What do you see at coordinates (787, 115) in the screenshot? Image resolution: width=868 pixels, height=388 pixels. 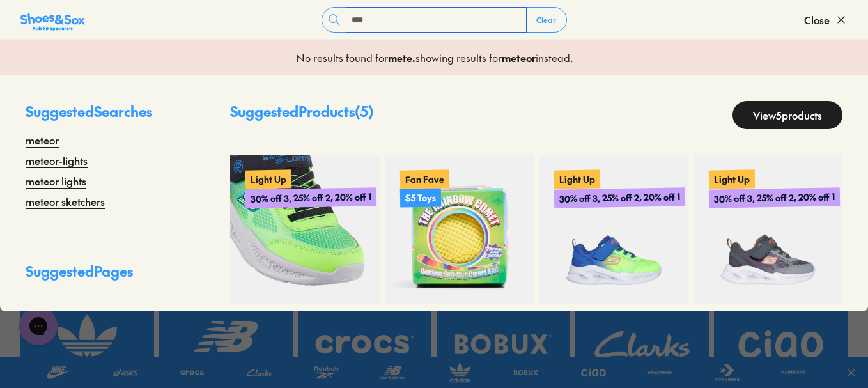 I see `a: View5products` at bounding box center [787, 115].